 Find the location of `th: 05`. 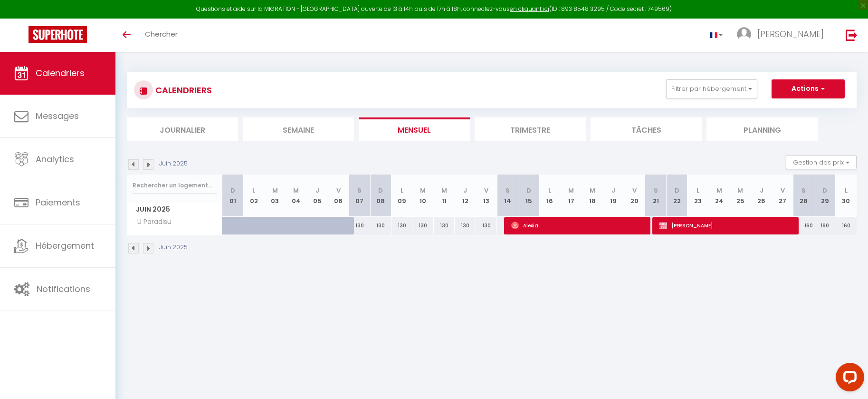

th: 05 is located at coordinates (318, 196).